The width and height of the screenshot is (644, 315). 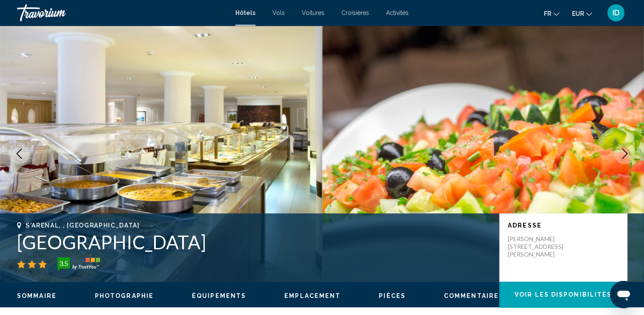 I want to click on span: Équipements, so click(x=218, y=296).